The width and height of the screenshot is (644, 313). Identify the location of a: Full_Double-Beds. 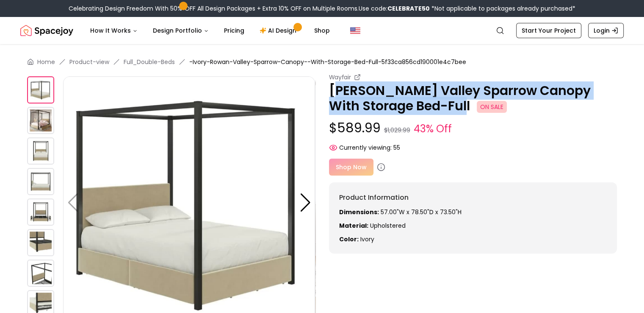
(149, 62).